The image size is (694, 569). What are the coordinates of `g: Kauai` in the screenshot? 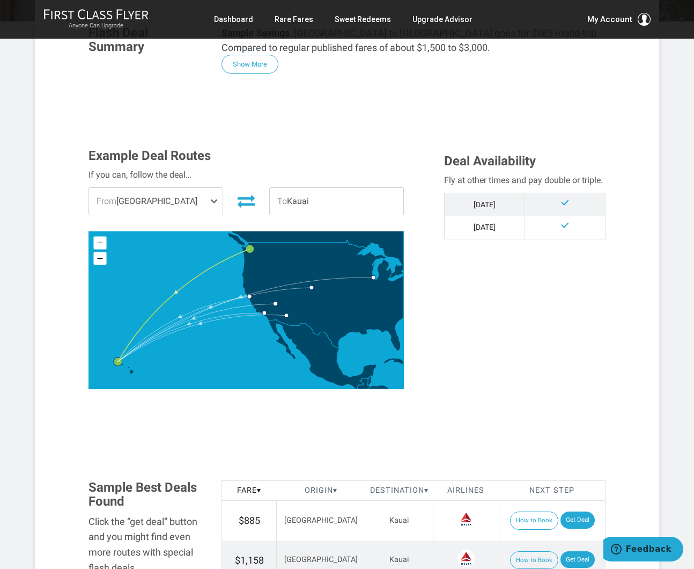 It's located at (121, 361).